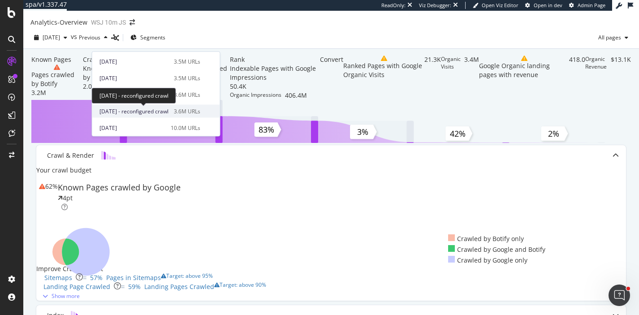 The width and height of the screenshot is (639, 315). Describe the element at coordinates (393, 5) in the screenshot. I see `div: ReadOnly:` at that location.